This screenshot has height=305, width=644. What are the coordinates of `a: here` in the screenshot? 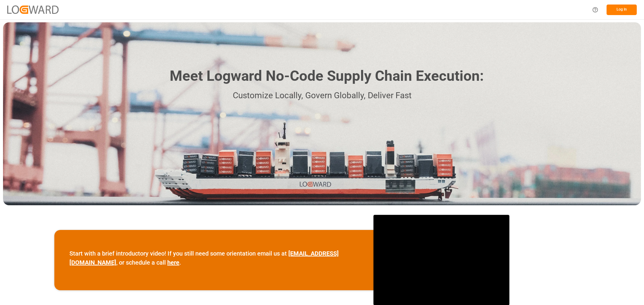 It's located at (173, 263).